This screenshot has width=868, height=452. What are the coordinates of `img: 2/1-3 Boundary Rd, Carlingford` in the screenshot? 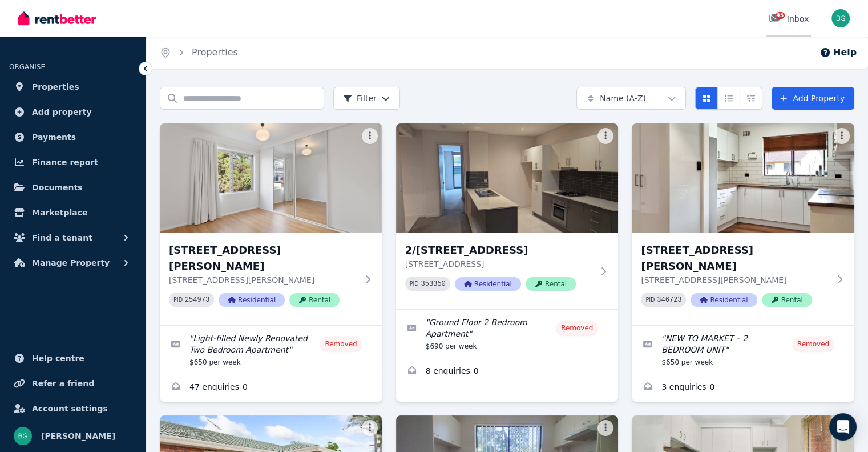 It's located at (507, 178).